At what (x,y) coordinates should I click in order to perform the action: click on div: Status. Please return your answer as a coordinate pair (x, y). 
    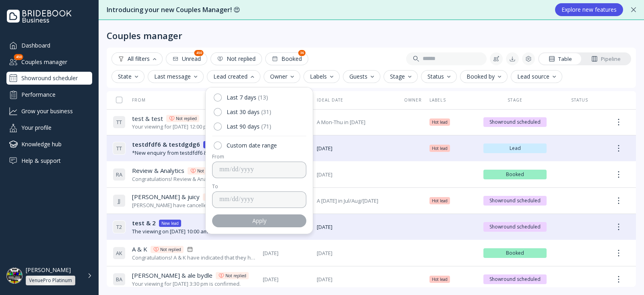
    Looking at the image, I should click on (439, 76).